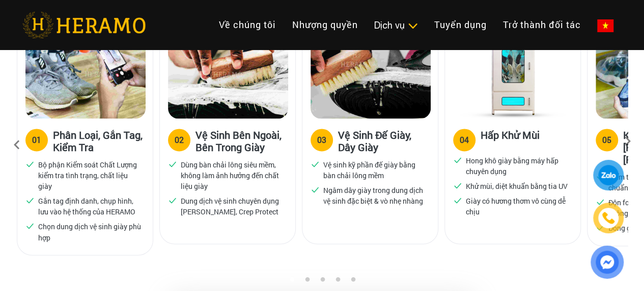 The width and height of the screenshot is (644, 291). What do you see at coordinates (513, 70) in the screenshot?
I see `img: Heramo quy trinh ve sinh hap khu mui giay bang may hap uv` at bounding box center [513, 70].